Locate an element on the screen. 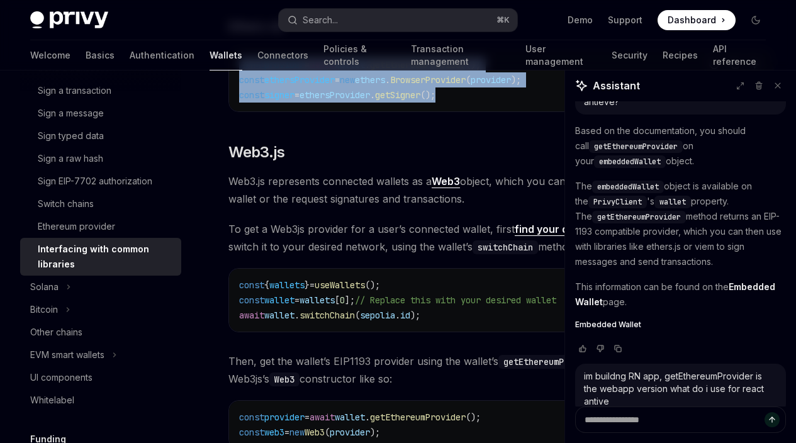 This screenshot has width=796, height=443. button: Copy chat response is located at coordinates (618, 349).